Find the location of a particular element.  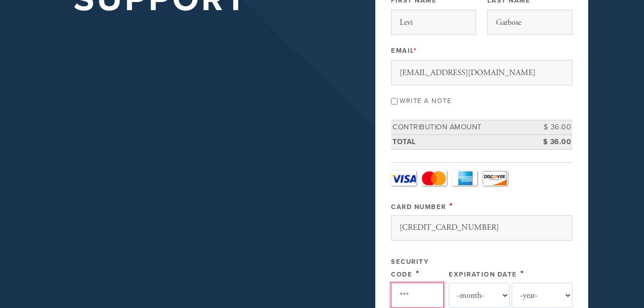

label: Security Code is located at coordinates (410, 268).